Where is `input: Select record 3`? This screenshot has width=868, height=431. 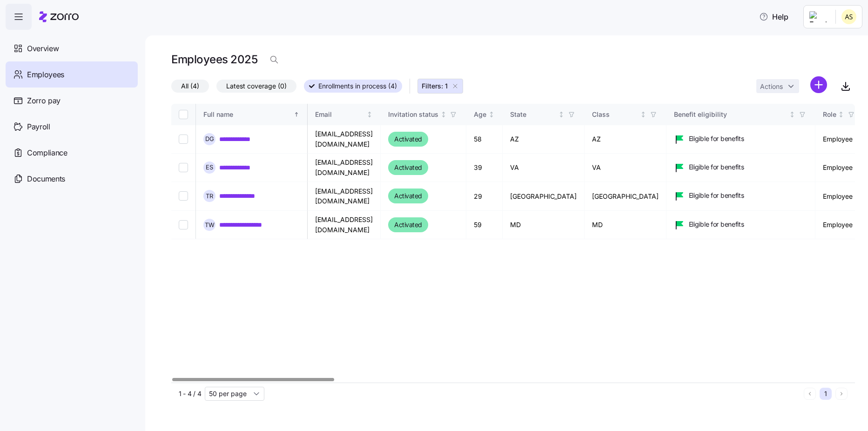 input: Select record 3 is located at coordinates (183, 196).